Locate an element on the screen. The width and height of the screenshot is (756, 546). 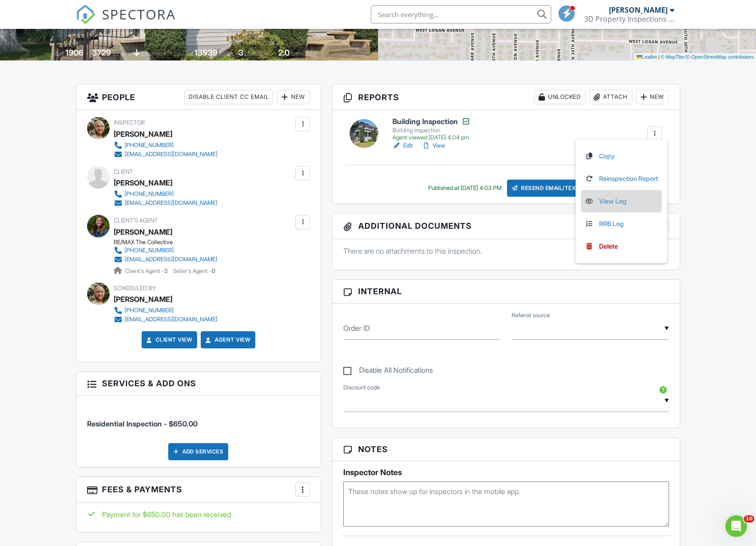
h3: Fees & Payments is located at coordinates (198, 490).